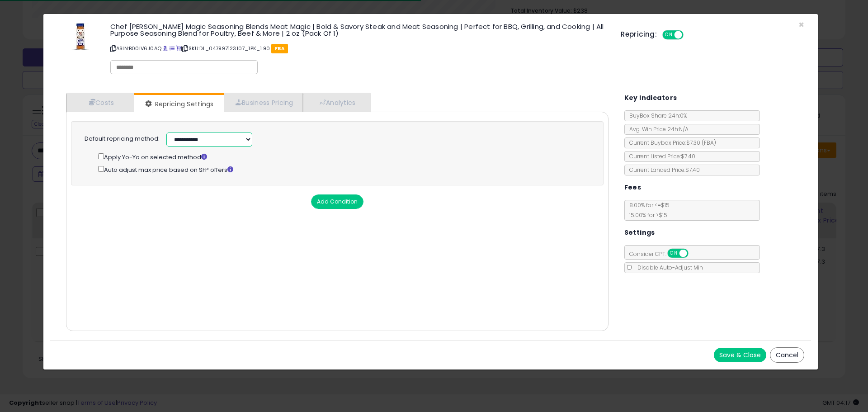 This screenshot has width=868, height=412. I want to click on div: Apply Yo-Yo on selected method, so click(343, 156).